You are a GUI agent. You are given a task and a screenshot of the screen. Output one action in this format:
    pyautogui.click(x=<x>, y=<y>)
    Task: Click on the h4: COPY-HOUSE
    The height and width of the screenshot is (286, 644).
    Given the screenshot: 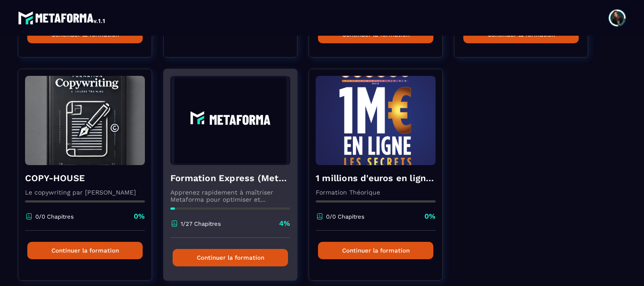 What is the action you would take?
    pyautogui.click(x=85, y=178)
    